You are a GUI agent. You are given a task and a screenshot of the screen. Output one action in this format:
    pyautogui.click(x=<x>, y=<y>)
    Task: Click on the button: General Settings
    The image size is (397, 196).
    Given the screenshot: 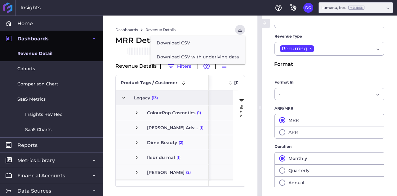 What is the action you would take?
    pyautogui.click(x=294, y=8)
    